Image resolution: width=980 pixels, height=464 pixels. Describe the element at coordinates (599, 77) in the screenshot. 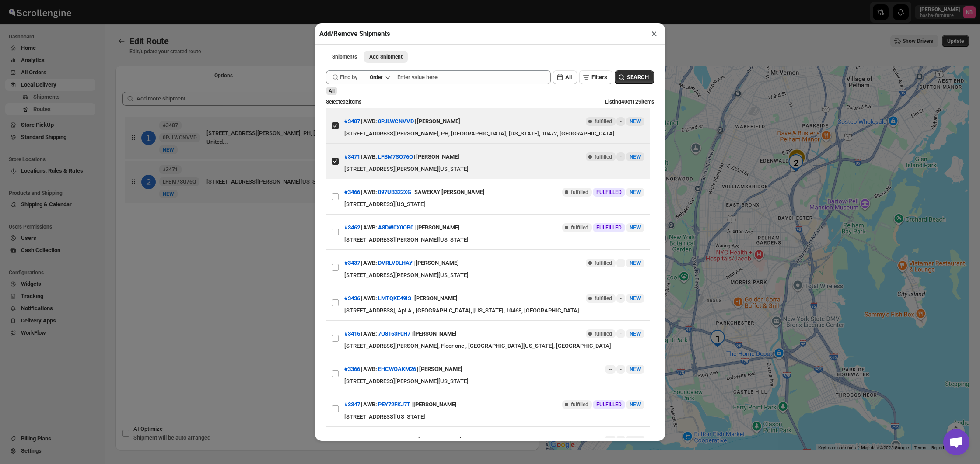

I see `span: Filters` at that location.